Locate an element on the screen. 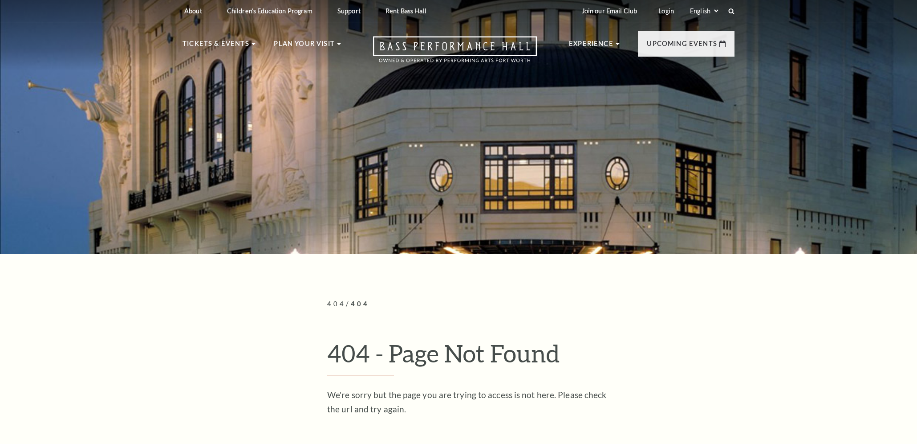 The height and width of the screenshot is (444, 917). select: Select: is located at coordinates (704, 11).